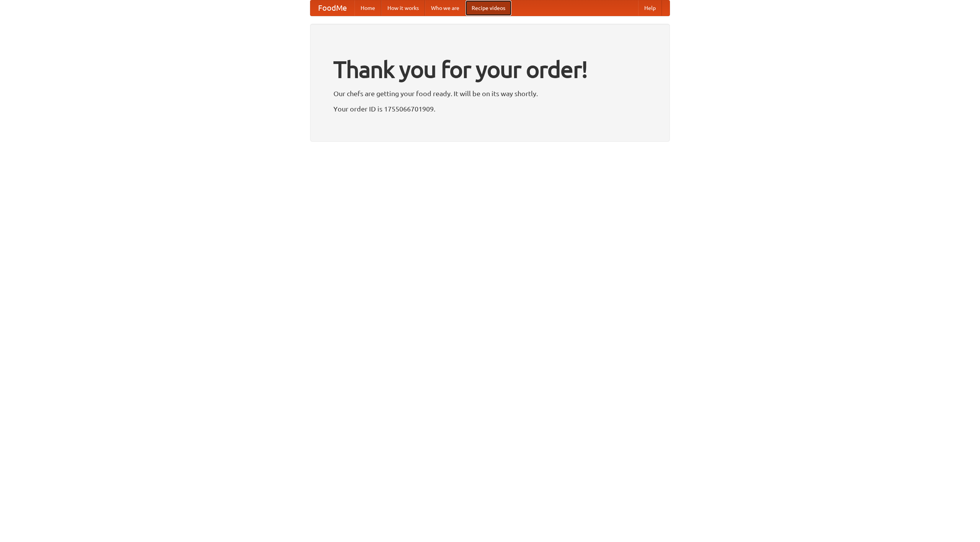  Describe the element at coordinates (368, 8) in the screenshot. I see `a: Home` at that location.